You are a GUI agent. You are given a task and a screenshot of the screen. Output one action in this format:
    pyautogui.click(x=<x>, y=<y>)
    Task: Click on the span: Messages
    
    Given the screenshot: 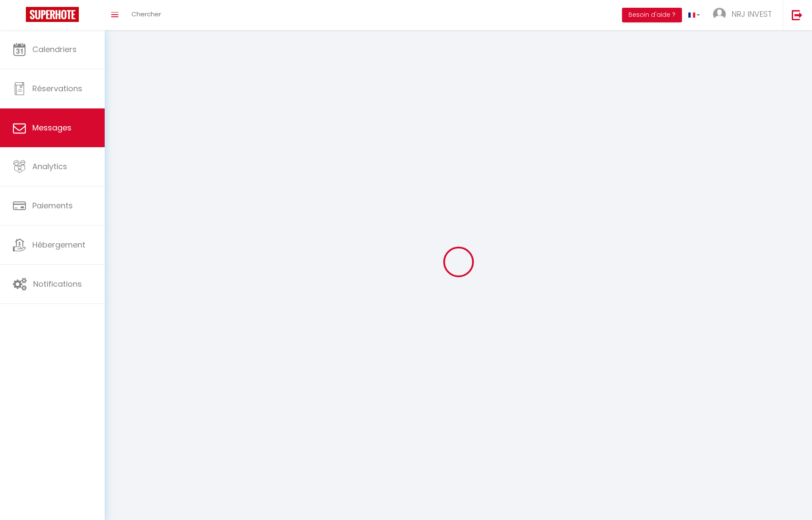 What is the action you would take?
    pyautogui.click(x=51, y=128)
    